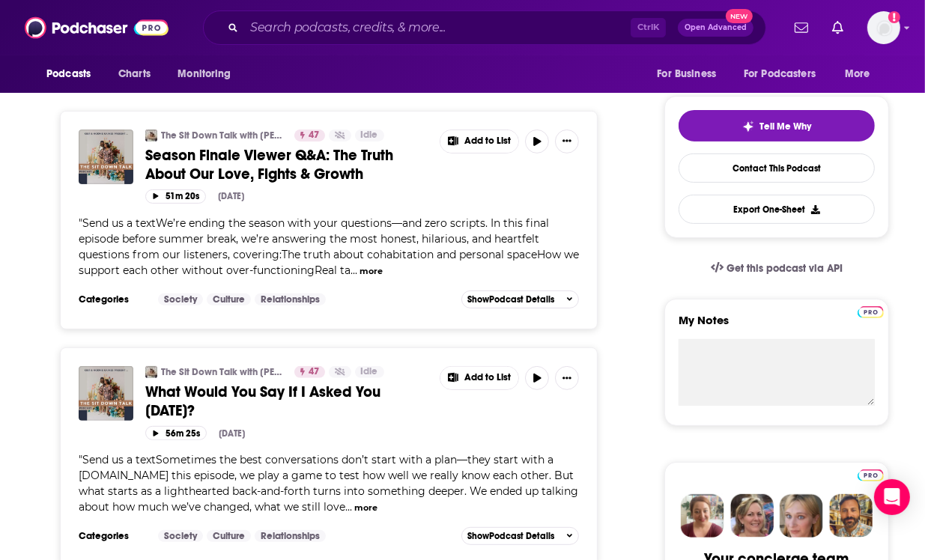 This screenshot has width=925, height=560. What do you see at coordinates (777, 268) in the screenshot?
I see `a: Get this podcast via API` at bounding box center [777, 268].